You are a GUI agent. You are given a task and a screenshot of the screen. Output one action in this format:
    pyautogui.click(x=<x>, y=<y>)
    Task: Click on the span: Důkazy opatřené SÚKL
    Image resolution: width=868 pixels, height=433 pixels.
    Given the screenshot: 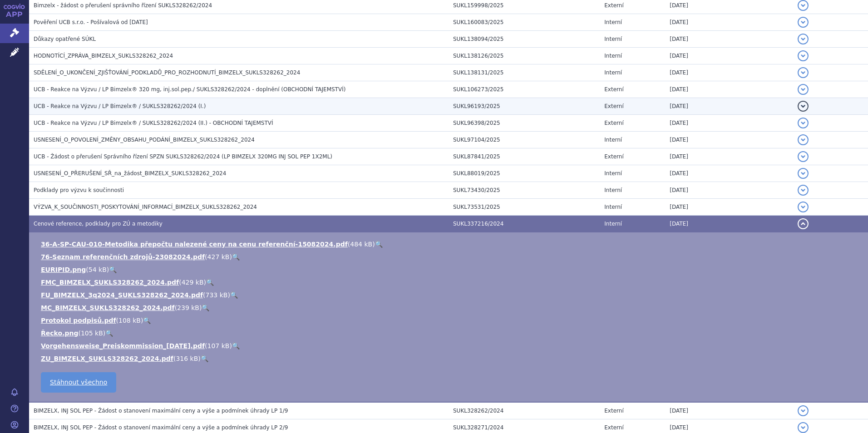 What is the action you would take?
    pyautogui.click(x=65, y=39)
    